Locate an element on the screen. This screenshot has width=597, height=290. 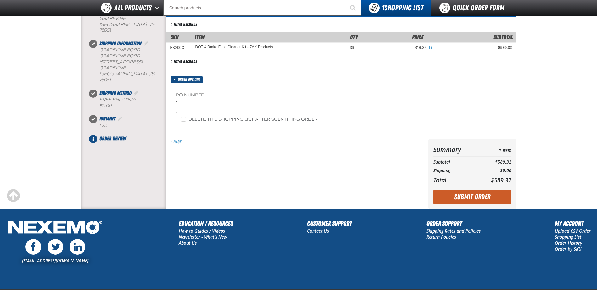
div: $16.37 is located at coordinates (395, 48).